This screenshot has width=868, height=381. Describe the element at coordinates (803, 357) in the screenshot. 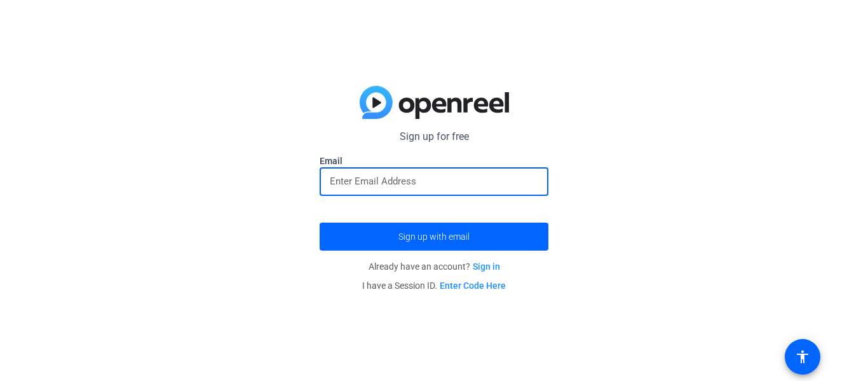

I see `mat-icon: accessibility` at that location.